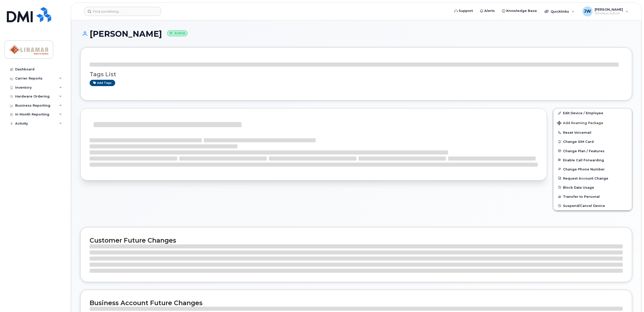 The width and height of the screenshot is (644, 312). Describe the element at coordinates (593, 133) in the screenshot. I see `button: Reset Voicemail` at that location.